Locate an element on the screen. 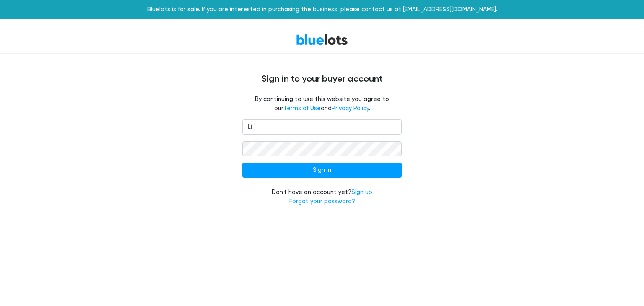 This screenshot has width=644, height=306. a: Forgot your password? is located at coordinates (322, 201).